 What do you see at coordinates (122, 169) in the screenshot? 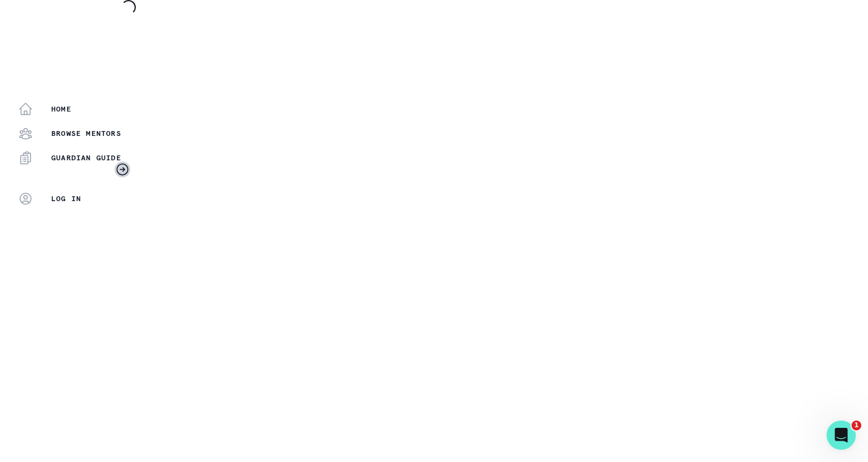
I see `button: Toggle sidebar` at bounding box center [122, 169].